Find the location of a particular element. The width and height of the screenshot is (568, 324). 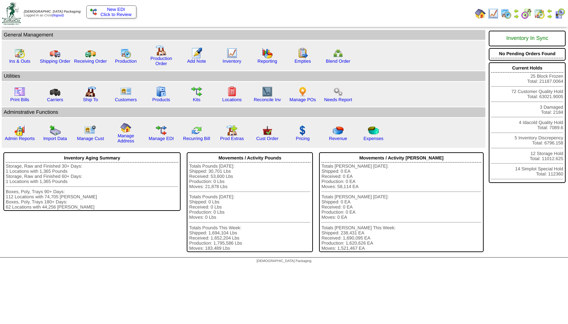

img: reconcile.gif is located at coordinates (197, 130).